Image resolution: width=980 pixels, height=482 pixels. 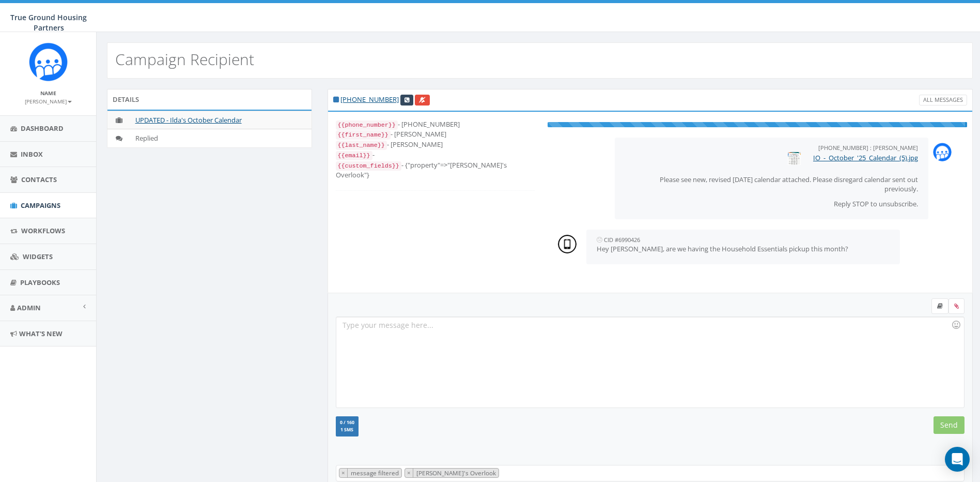 I want to click on span: Contacts, so click(x=39, y=179).